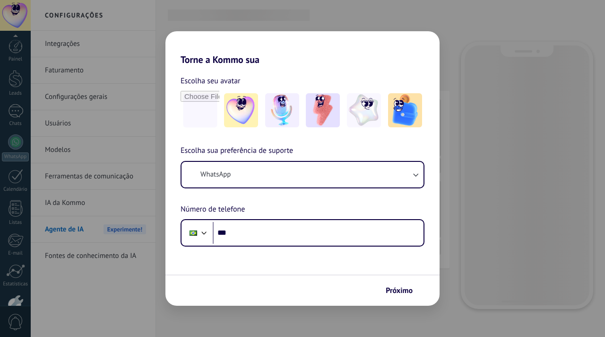 The image size is (605, 337). What do you see at coordinates (193, 233) in the screenshot?
I see `div: Brazil: + 55` at bounding box center [193, 233].